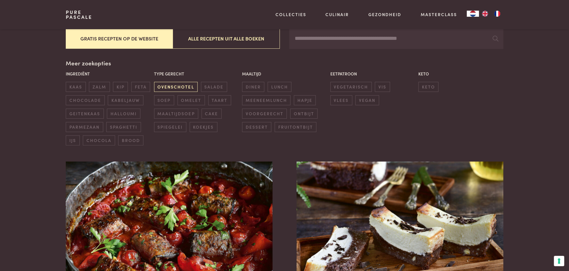  What do you see at coordinates (76, 87) in the screenshot?
I see `span: kaas` at bounding box center [76, 87].